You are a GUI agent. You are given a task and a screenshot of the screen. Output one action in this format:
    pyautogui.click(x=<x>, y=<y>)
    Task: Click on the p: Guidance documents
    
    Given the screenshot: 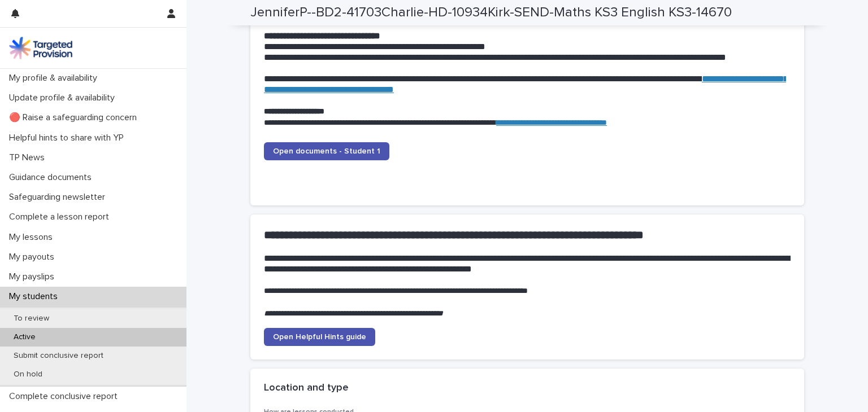 What is the action you would take?
    pyautogui.click(x=53, y=177)
    